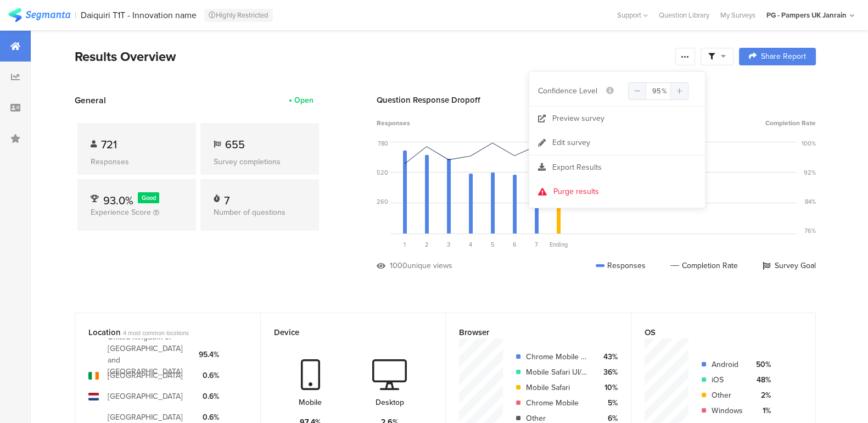 The width and height of the screenshot is (868, 423). What do you see at coordinates (149, 198) in the screenshot?
I see `span: Good` at bounding box center [149, 198].